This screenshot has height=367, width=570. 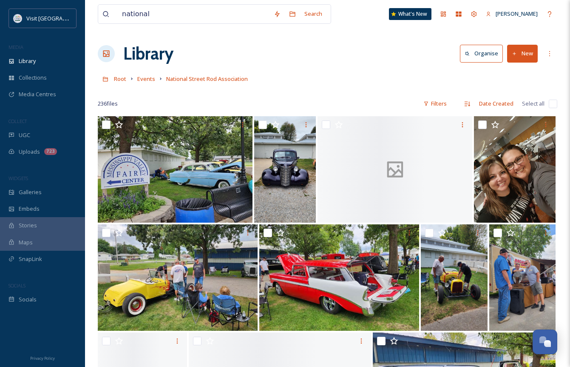 What do you see at coordinates (30, 259) in the screenshot?
I see `span: SnapLink` at bounding box center [30, 259].